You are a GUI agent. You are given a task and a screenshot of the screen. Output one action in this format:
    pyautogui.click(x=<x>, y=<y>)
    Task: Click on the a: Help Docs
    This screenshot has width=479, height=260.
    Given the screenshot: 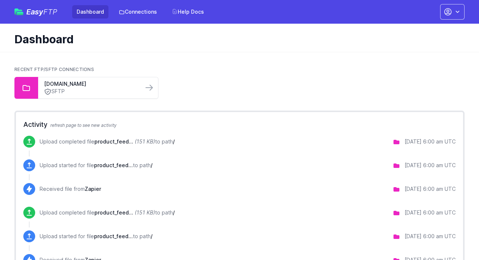 What is the action you would take?
    pyautogui.click(x=188, y=12)
    